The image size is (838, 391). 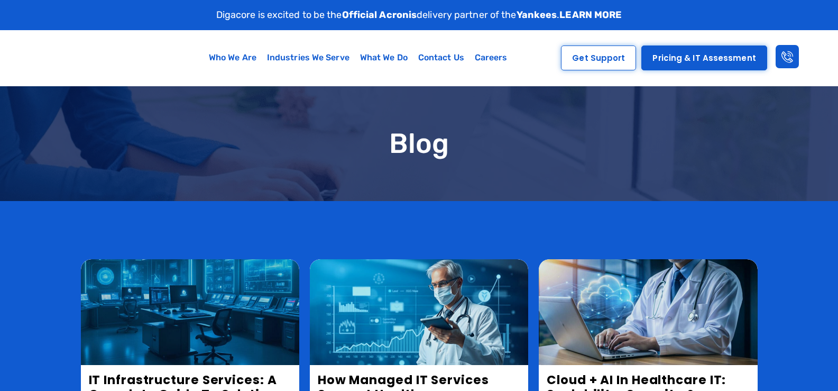 What do you see at coordinates (419, 312) in the screenshot?
I see `img: How Managed IT Services Support Healthcare Scalability` at bounding box center [419, 312].